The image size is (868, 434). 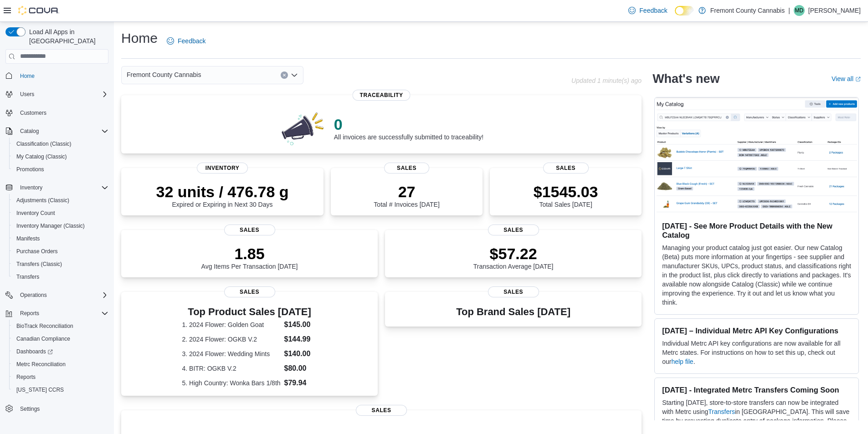 What do you see at coordinates (60, 326) in the screenshot?
I see `button: BioTrack Reconciliation` at bounding box center [60, 326].